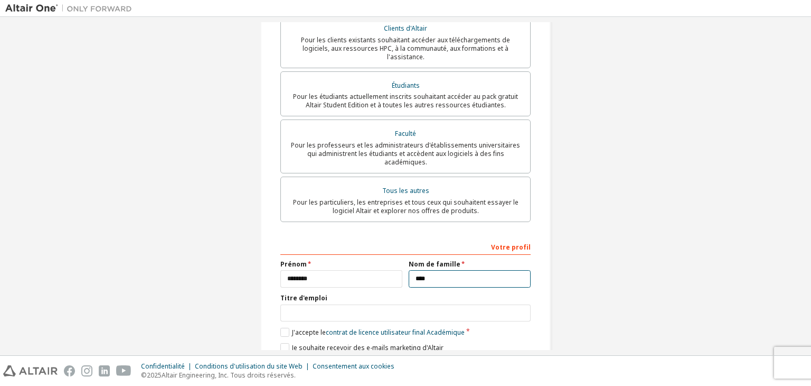  I want to click on font: Académique, so click(446, 332).